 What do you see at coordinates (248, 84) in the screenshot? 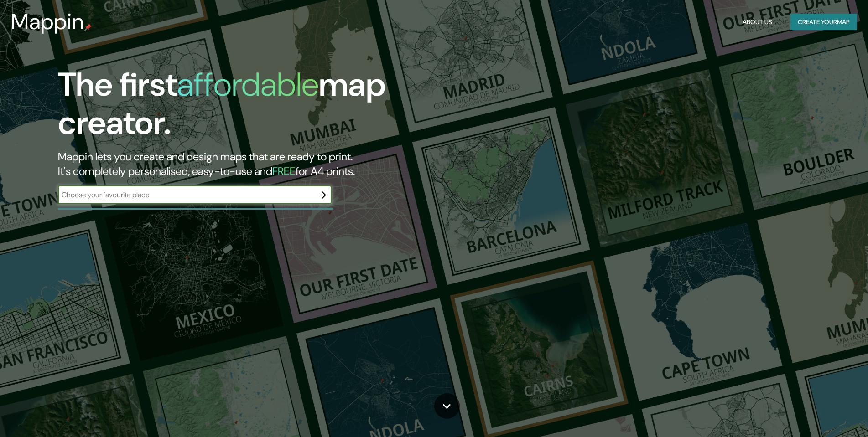
I see `h1: affordable` at bounding box center [248, 84].